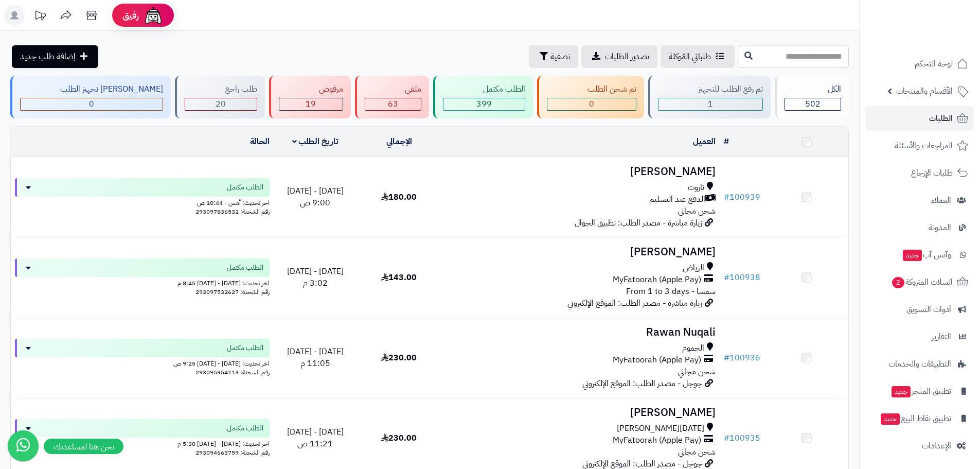 This screenshot has width=980, height=469. I want to click on a: #100936, so click(742, 358).